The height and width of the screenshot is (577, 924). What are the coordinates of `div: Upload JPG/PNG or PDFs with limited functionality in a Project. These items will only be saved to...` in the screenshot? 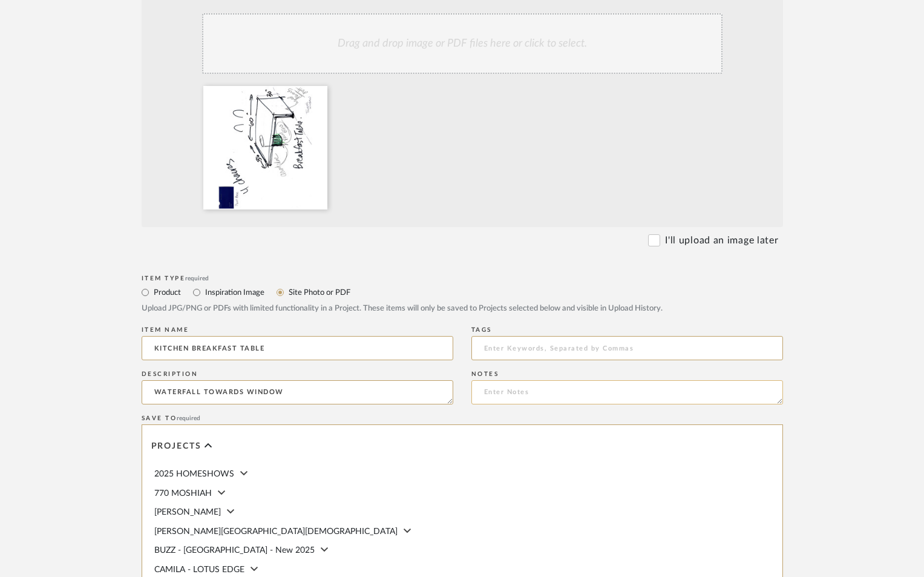 It's located at (462, 309).